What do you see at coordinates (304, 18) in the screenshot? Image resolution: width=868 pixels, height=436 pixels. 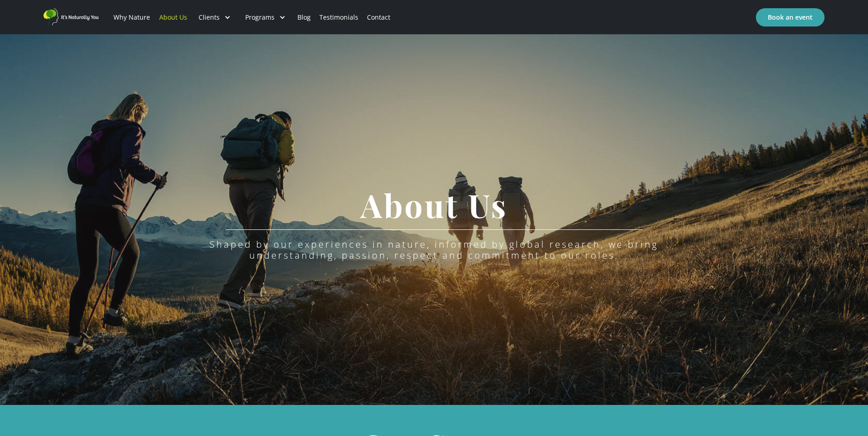 I see `a: Blog` at bounding box center [304, 18].